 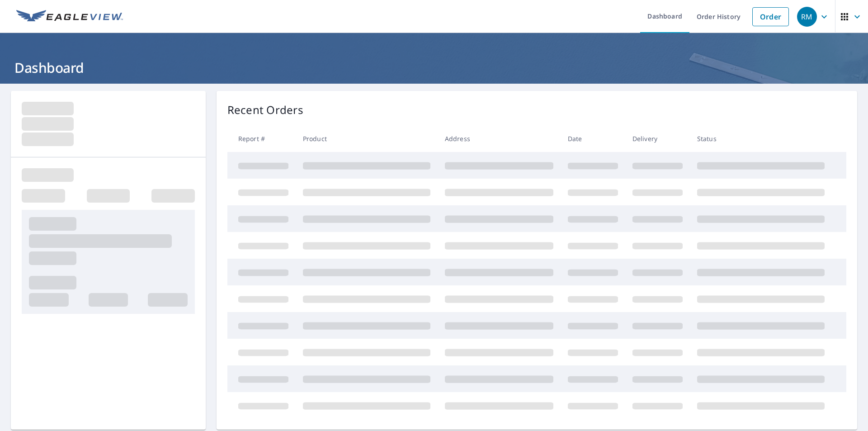 What do you see at coordinates (762, 138) in the screenshot?
I see `th: Status` at bounding box center [762, 138].